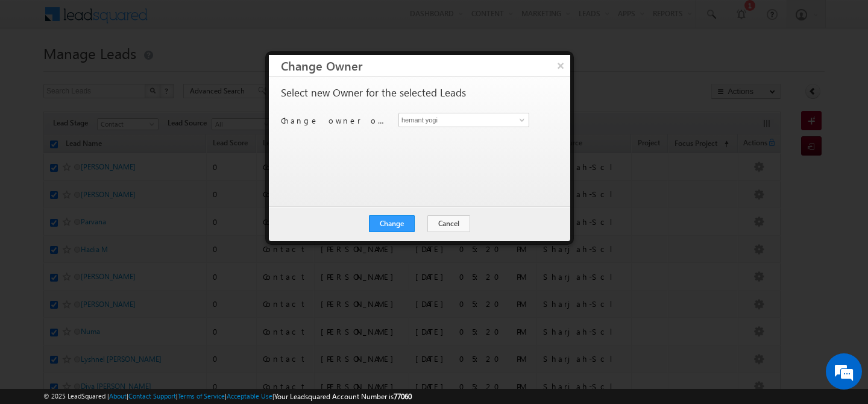 The width and height of the screenshot is (868, 404). I want to click on em: Start Chat, so click(191, 323).